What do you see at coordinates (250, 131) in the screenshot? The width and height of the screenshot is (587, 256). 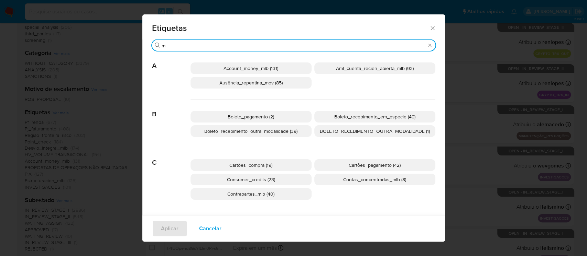 I see `span: Boleto_recebimento_outra_modalidade (39)` at bounding box center [250, 131].